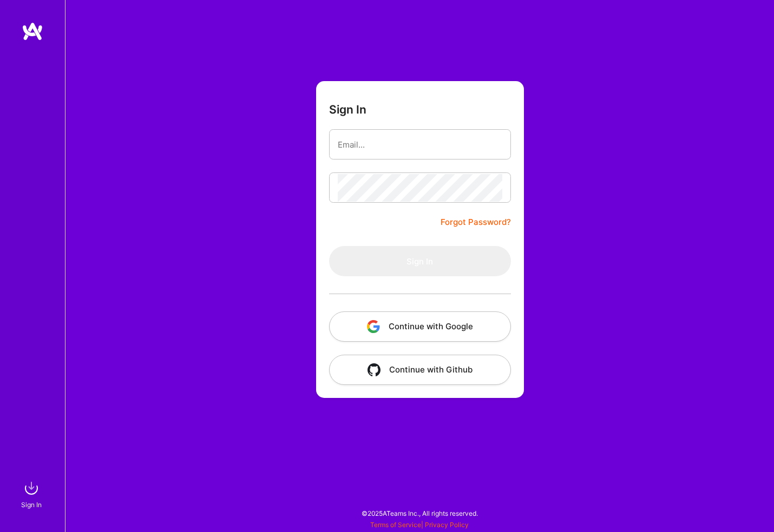 The image size is (774, 532). I want to click on button: Sign In, so click(420, 261).